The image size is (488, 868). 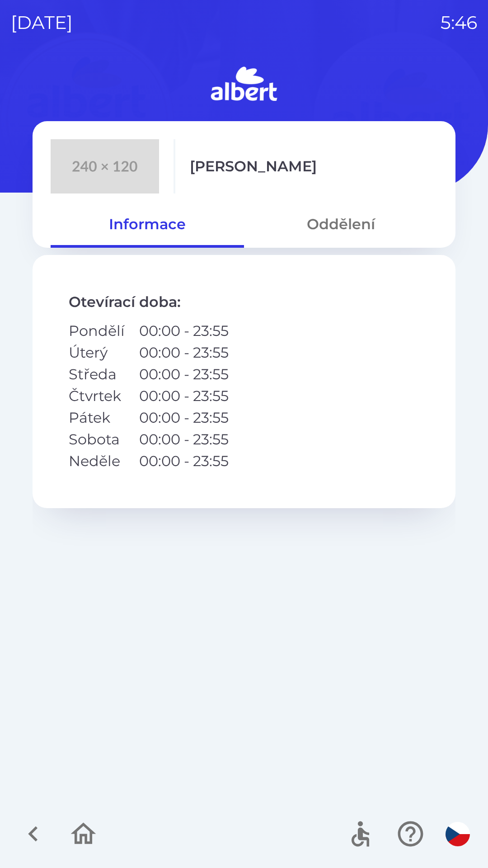 What do you see at coordinates (147, 224) in the screenshot?
I see `button: Informace` at bounding box center [147, 224].